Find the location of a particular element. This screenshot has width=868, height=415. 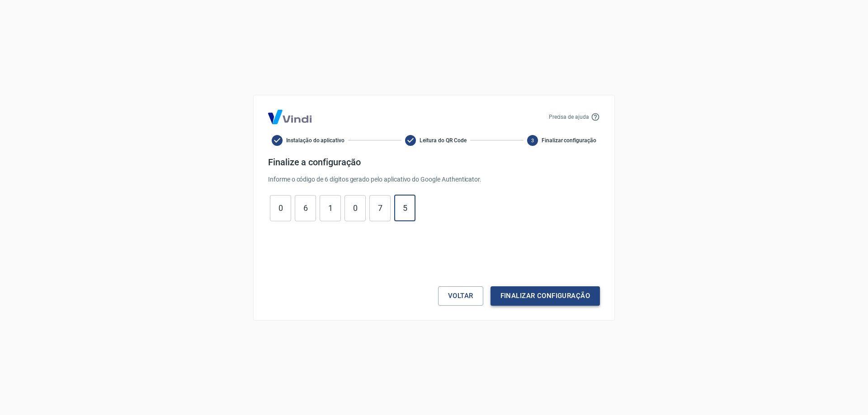

span: Instalação do aplicativo is located at coordinates (315, 141).